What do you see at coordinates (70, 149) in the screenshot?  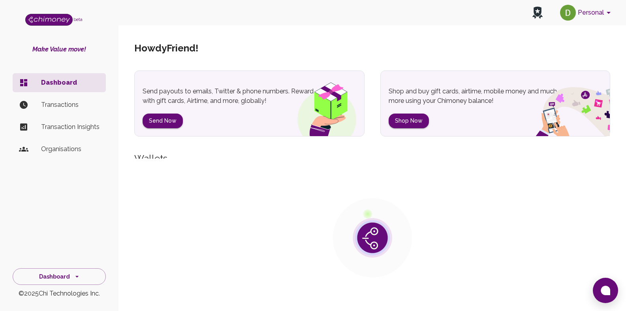 I see `p: Organisations` at bounding box center [70, 149].